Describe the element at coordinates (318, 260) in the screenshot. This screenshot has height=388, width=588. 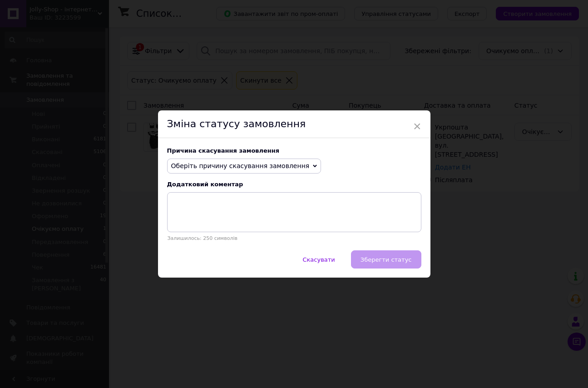
I see `span: Скасувати` at that location.